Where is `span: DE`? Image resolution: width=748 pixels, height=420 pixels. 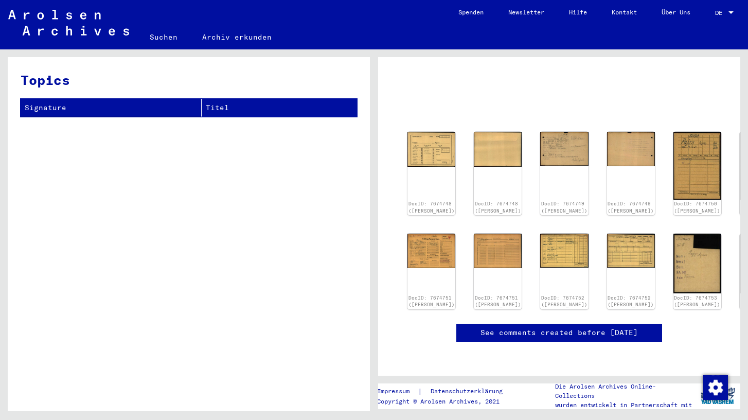 span: DE is located at coordinates (721, 13).